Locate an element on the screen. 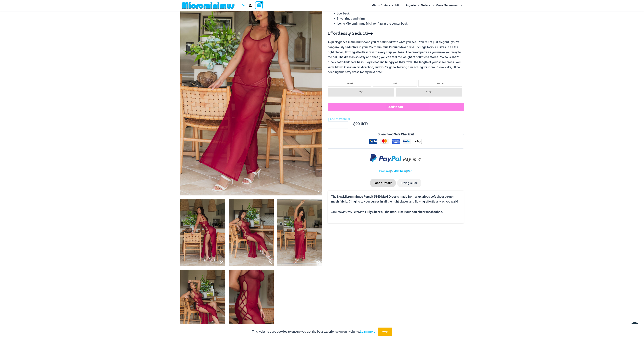 Image resolution: width=644 pixels, height=339 pixels. b: Microminimus Pursuit 5840 Maxi Dress is located at coordinates (370, 196).